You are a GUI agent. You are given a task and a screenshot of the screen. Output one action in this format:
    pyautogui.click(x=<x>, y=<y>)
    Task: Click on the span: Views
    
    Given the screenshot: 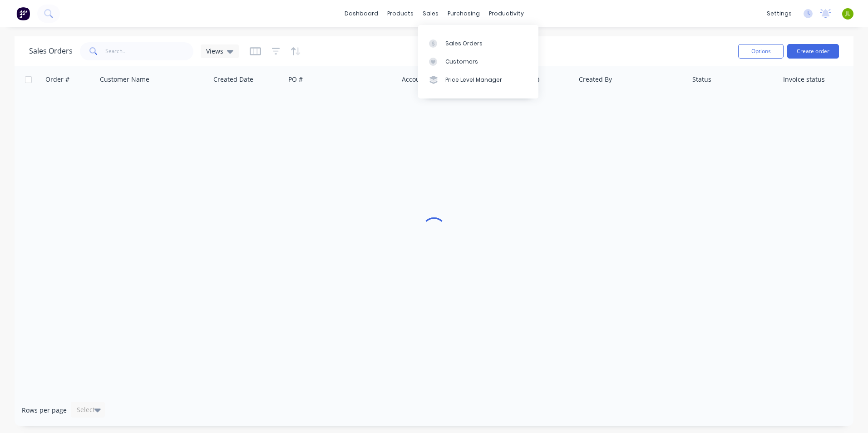 What is the action you would take?
    pyautogui.click(x=215, y=51)
    